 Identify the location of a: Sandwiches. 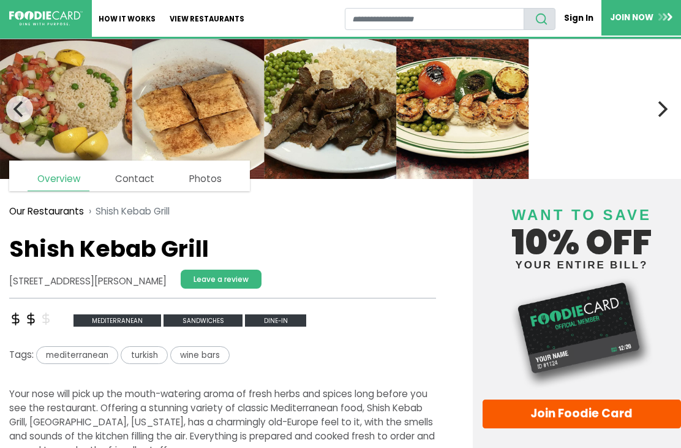
(204, 319).